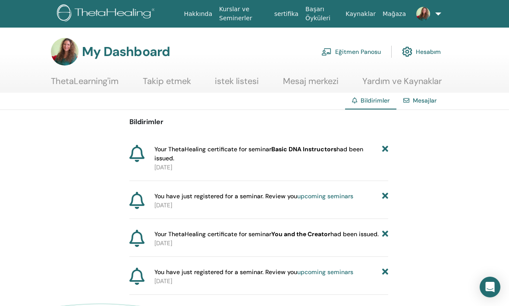 The width and height of the screenshot is (509, 306). What do you see at coordinates (402, 84) in the screenshot?
I see `a: Yardım ve Kaynaklar` at bounding box center [402, 84].